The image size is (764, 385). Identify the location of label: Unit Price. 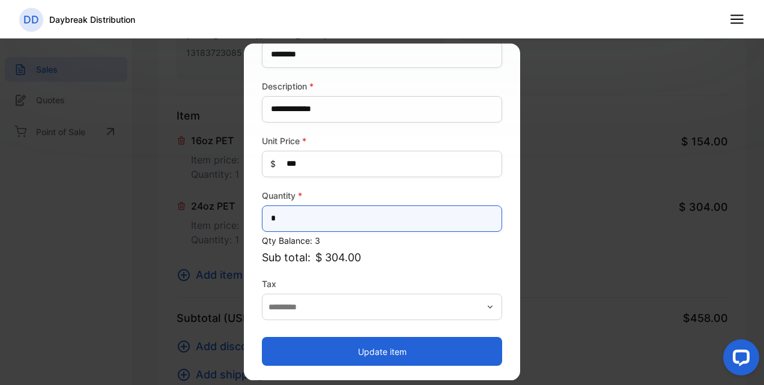
(382, 141).